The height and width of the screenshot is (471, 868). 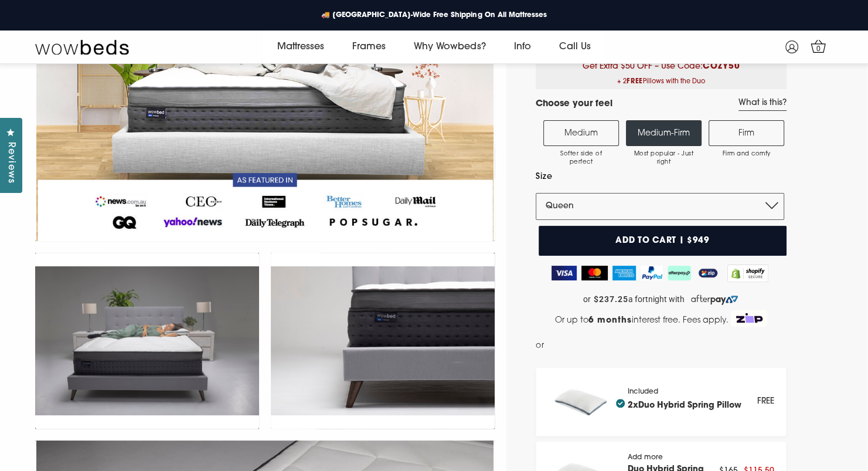 What do you see at coordinates (610, 320) in the screenshot?
I see `strong: 6 months` at bounding box center [610, 320].